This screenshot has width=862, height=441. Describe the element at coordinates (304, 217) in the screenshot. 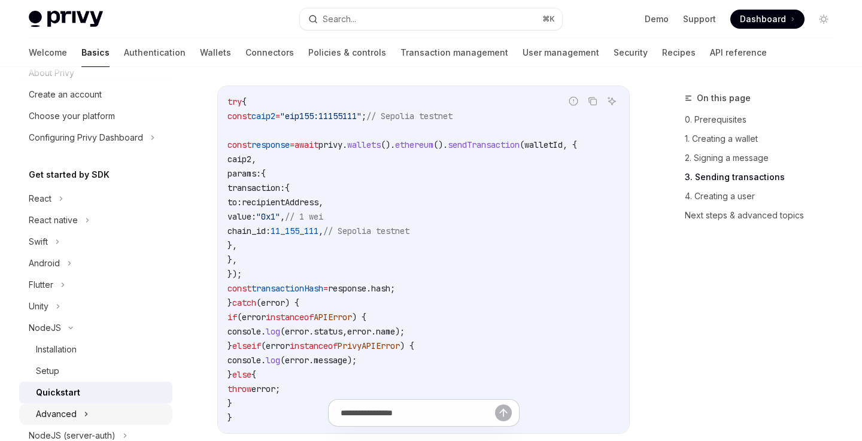

I see `span: // 1 wei` at that location.